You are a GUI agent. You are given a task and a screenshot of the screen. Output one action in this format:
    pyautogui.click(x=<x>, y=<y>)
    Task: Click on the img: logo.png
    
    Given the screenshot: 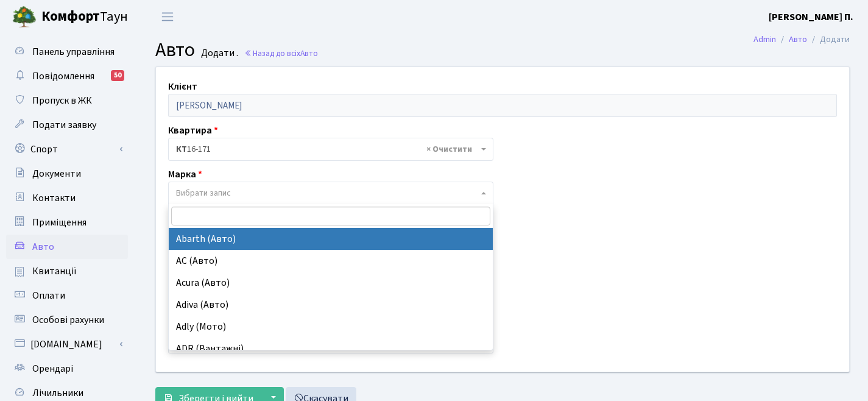 What is the action you would take?
    pyautogui.click(x=25, y=17)
    